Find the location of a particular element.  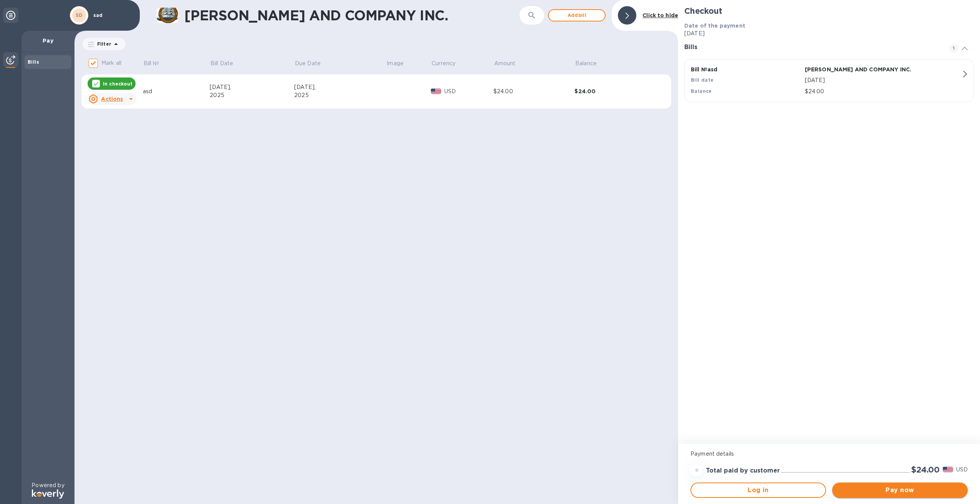

span: Due Date is located at coordinates (312, 64).